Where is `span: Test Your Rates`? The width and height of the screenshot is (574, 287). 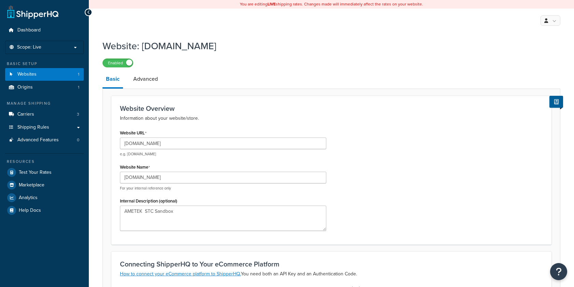
span: Test Your Rates is located at coordinates (35, 172).